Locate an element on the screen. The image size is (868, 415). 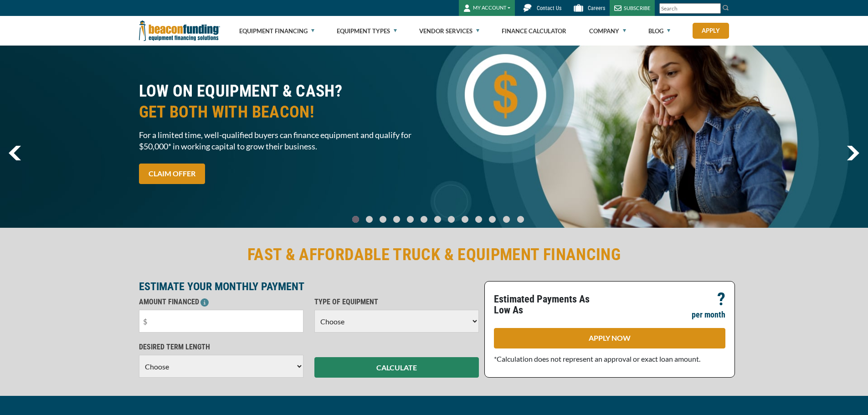
a: Go To Slide 11 is located at coordinates (506, 219).